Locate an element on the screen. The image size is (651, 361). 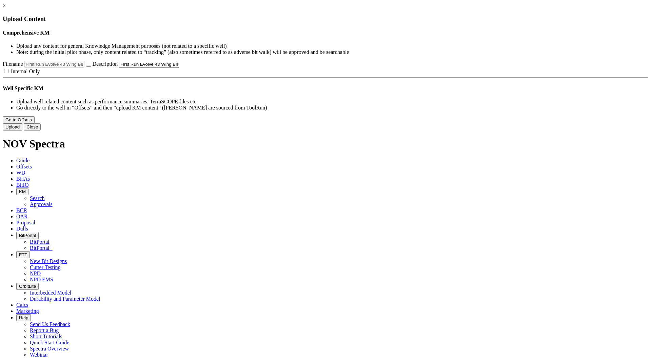
span: BitIQ is located at coordinates (22, 185).